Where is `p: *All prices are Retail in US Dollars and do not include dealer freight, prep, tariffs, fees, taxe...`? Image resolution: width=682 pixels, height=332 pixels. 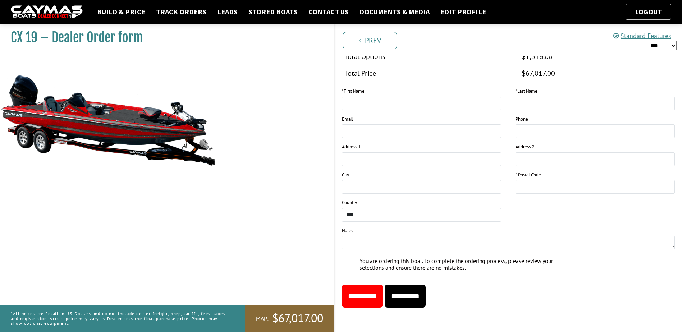 p: *All prices are Retail in US Dollars and do not include dealer freight, prep, tariffs, fees, taxe... is located at coordinates (120, 319).